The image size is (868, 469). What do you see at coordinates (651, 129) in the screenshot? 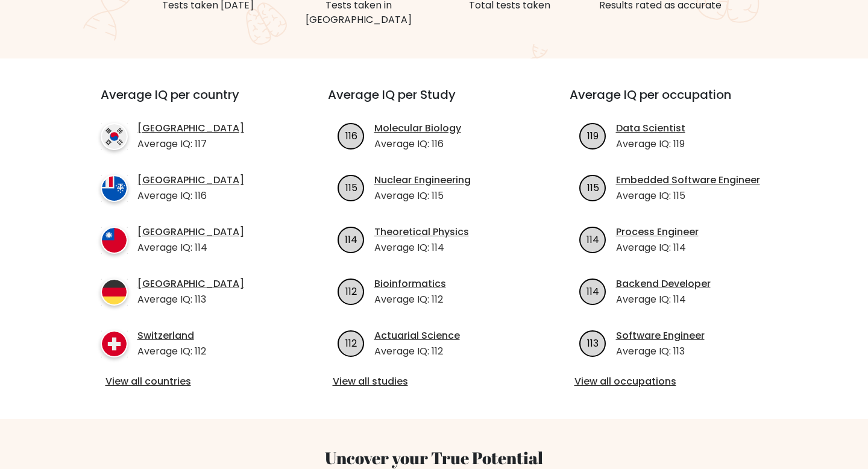
I see `a: Data Scientist` at bounding box center [651, 129].